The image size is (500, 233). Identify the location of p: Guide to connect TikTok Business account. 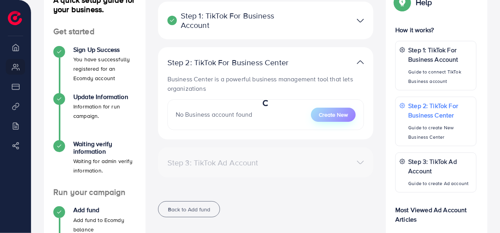
(440, 76).